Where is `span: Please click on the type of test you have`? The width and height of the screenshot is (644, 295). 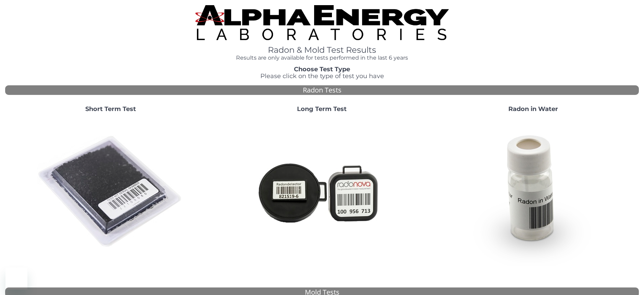
span: Please click on the type of test you have is located at coordinates (322, 76).